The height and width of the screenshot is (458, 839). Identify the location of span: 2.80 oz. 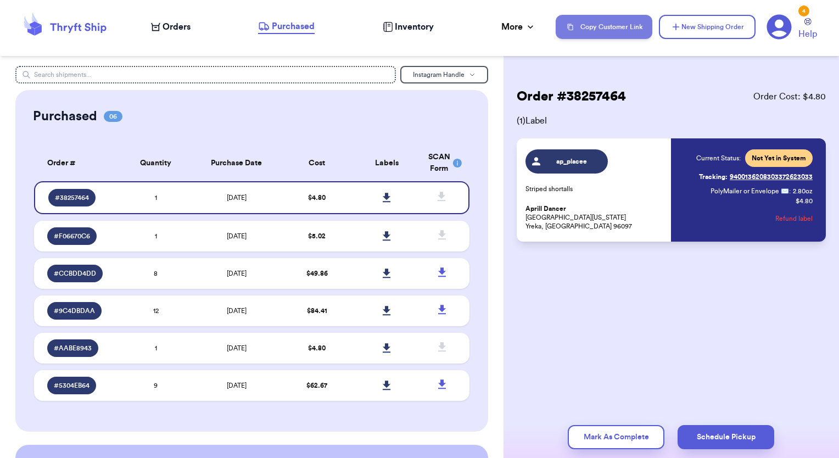
(803, 191).